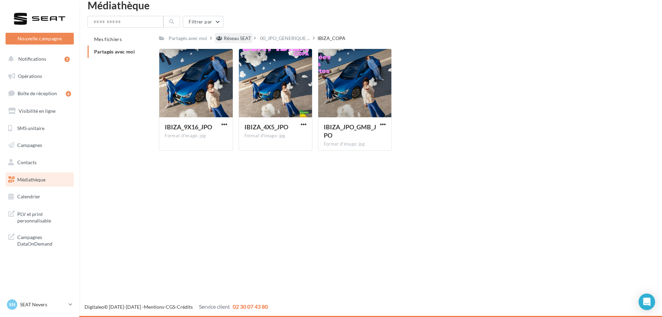  What do you see at coordinates (40, 76) in the screenshot?
I see `a: Opérations` at bounding box center [40, 76].